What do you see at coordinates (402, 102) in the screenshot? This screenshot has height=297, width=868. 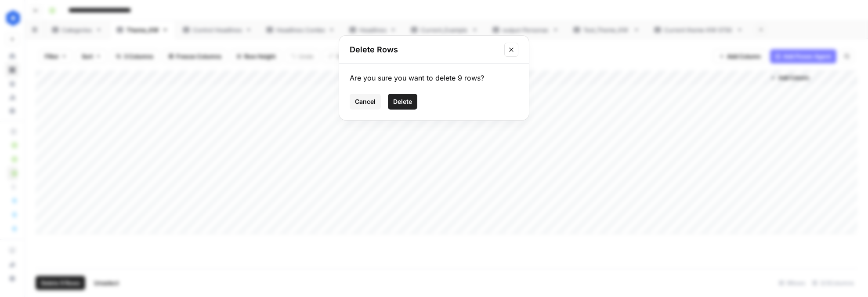 I see `button: Delete` at bounding box center [402, 102].